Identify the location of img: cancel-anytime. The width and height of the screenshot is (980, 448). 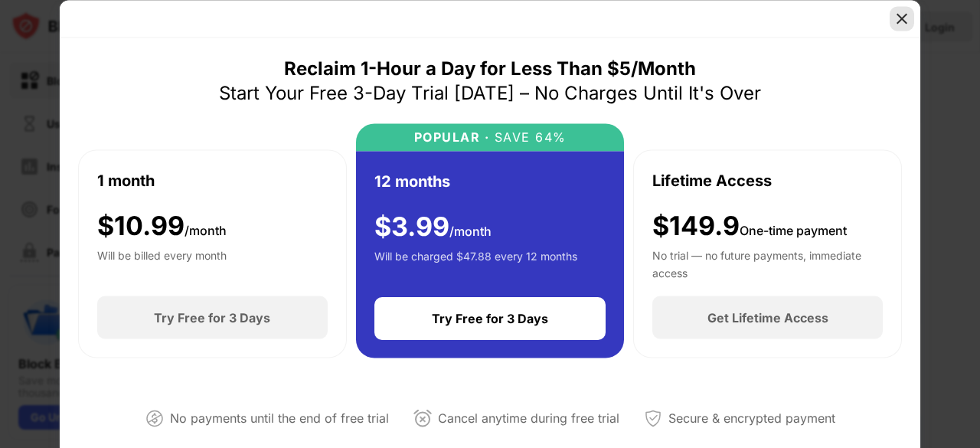
(423, 419).